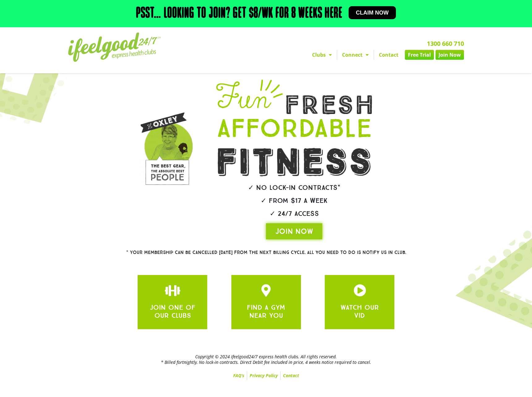 Image resolution: width=532 pixels, height=397 pixels. I want to click on a: Claim now, so click(372, 13).